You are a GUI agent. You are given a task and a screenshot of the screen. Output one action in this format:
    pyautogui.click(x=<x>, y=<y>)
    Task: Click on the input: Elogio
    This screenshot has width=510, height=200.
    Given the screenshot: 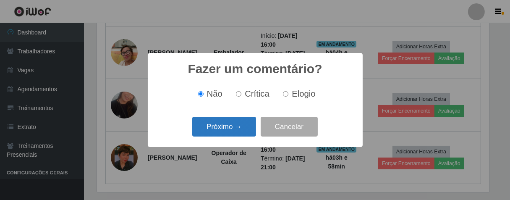 What is the action you would take?
    pyautogui.click(x=285, y=94)
    